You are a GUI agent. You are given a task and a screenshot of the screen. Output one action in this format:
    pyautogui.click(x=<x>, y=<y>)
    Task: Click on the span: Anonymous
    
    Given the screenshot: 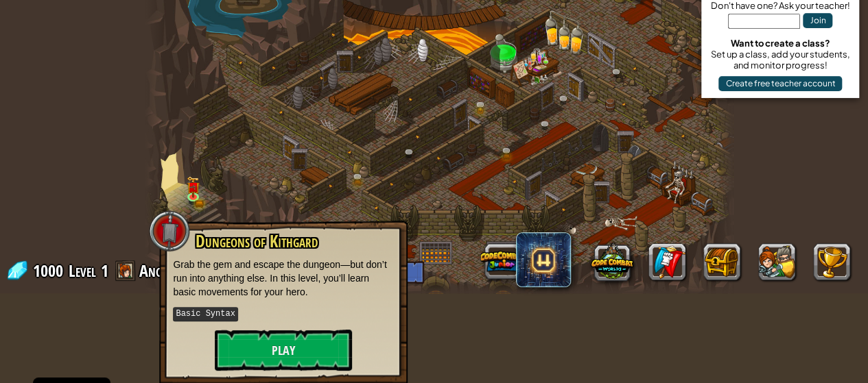 What is the action you would take?
    pyautogui.click(x=171, y=271)
    